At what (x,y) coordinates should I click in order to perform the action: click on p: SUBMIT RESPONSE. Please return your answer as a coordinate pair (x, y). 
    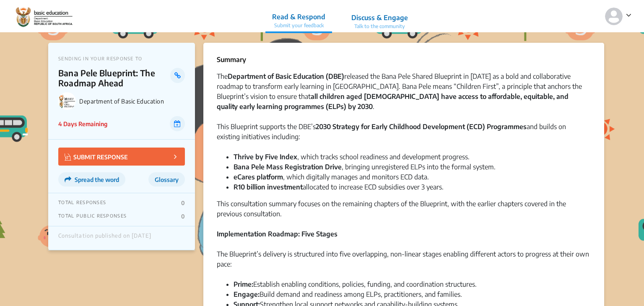
    Looking at the image, I should click on (96, 156).